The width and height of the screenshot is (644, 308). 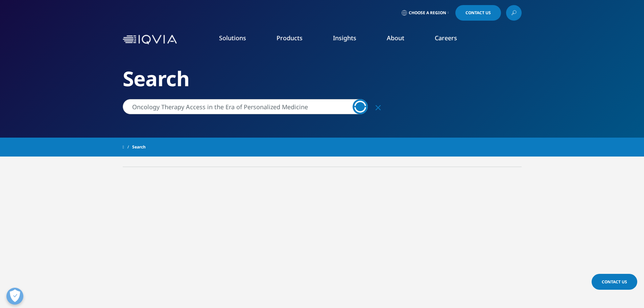 I want to click on a: Products, so click(x=289, y=38).